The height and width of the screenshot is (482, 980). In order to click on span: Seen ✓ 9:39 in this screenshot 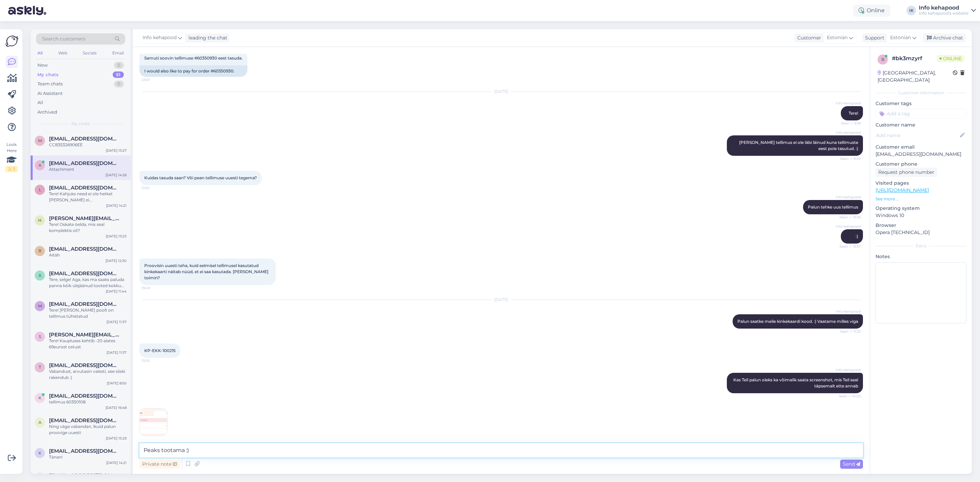, I will do `click(848, 123)`.